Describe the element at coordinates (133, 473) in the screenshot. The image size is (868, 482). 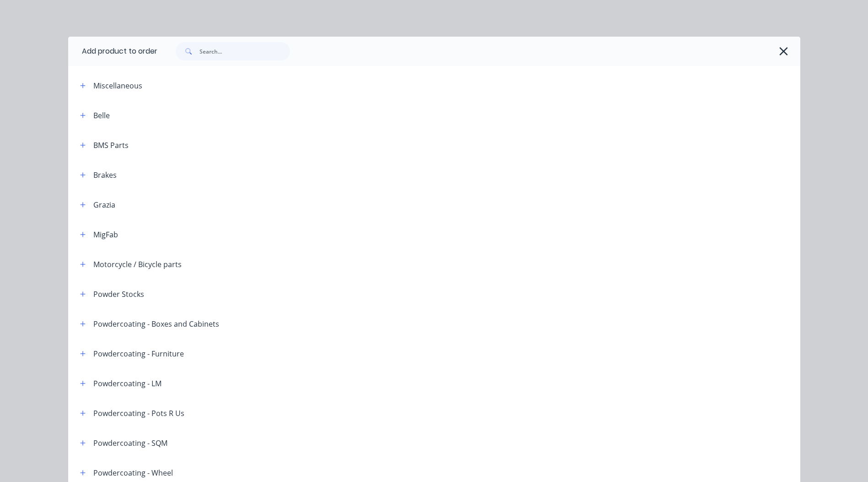
I see `div: Powdercoating - Wheel` at that location.